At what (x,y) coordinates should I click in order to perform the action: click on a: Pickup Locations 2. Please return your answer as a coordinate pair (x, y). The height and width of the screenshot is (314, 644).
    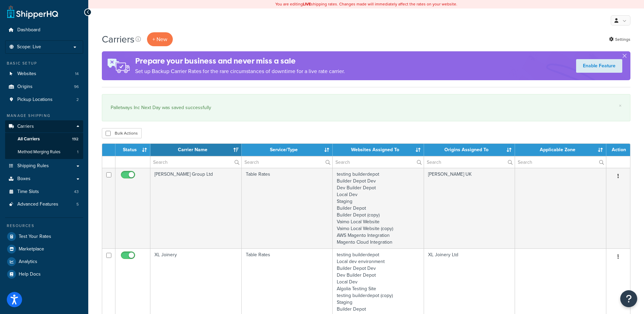
    Looking at the image, I should click on (44, 100).